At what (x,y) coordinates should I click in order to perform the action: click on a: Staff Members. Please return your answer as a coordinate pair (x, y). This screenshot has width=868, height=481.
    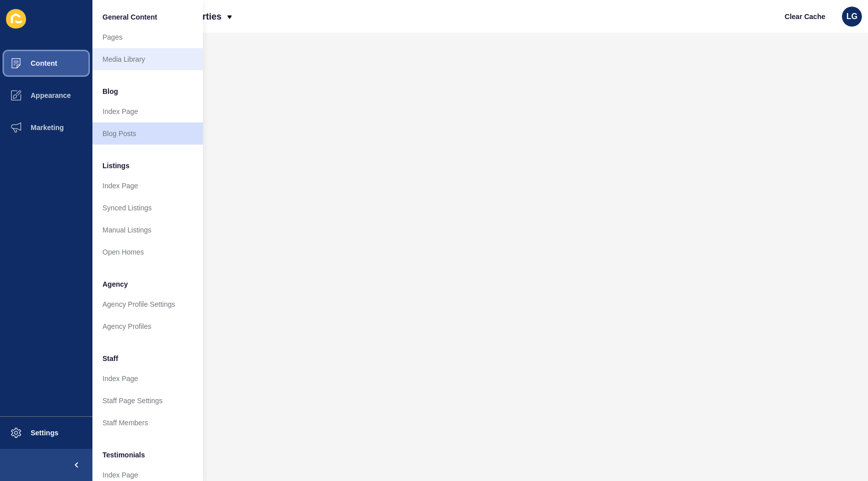
    Looking at the image, I should click on (148, 423).